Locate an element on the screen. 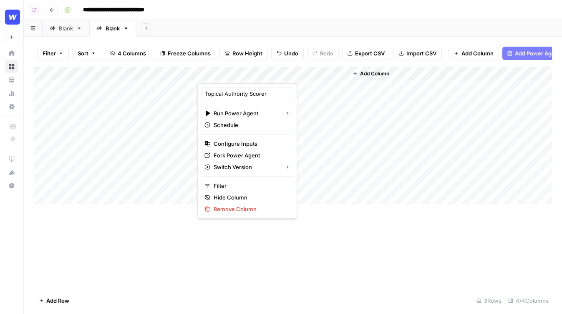 The width and height of the screenshot is (562, 314). button: Filter is located at coordinates (53, 53).